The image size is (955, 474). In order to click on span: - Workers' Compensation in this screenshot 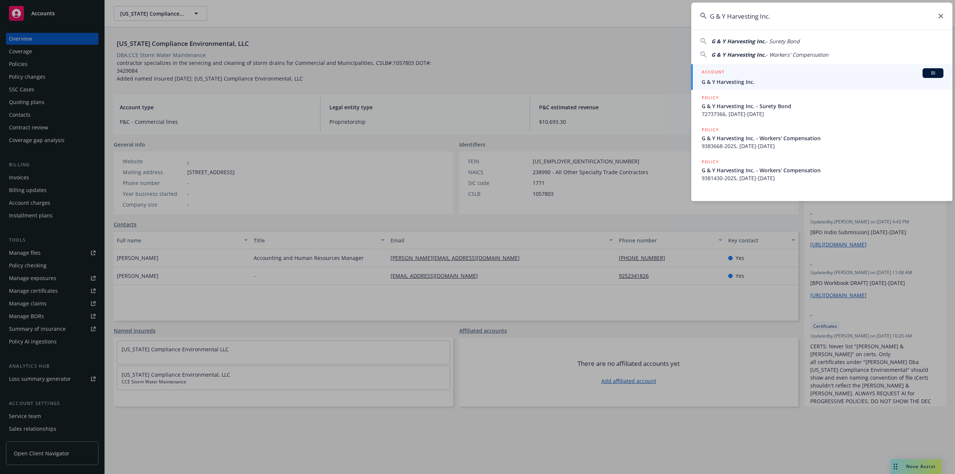, I will do `click(797, 54)`.